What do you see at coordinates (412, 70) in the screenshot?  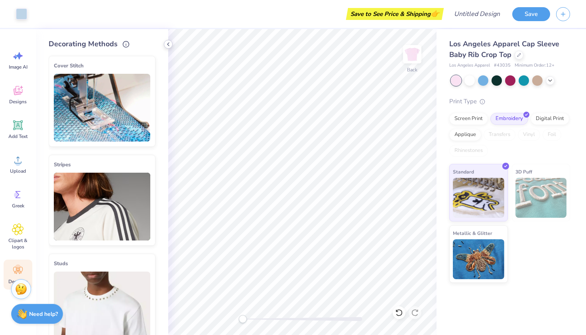 I see `div: Back` at bounding box center [412, 70].